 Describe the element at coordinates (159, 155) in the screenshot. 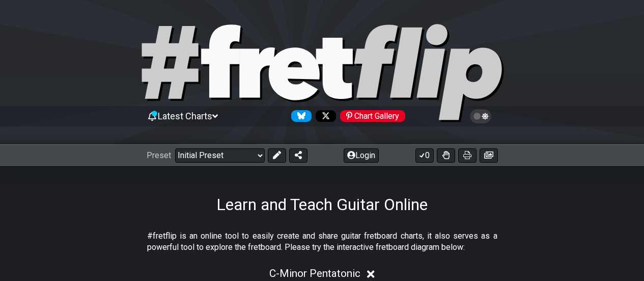

I see `span: Preset` at that location.